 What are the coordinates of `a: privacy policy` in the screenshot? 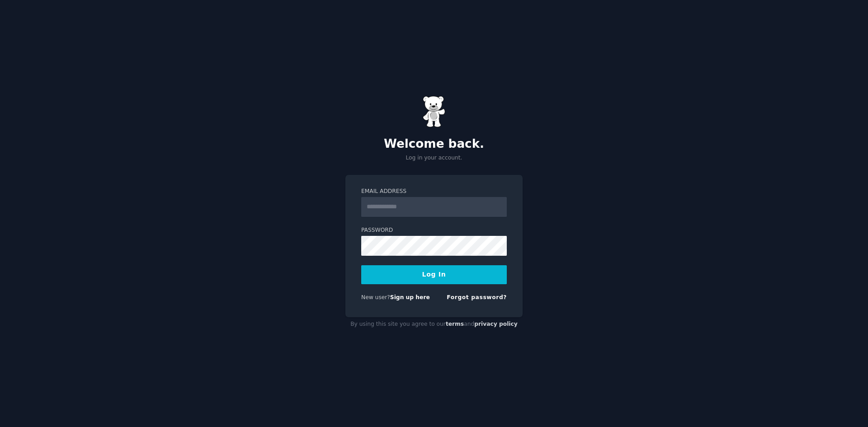 It's located at (496, 324).